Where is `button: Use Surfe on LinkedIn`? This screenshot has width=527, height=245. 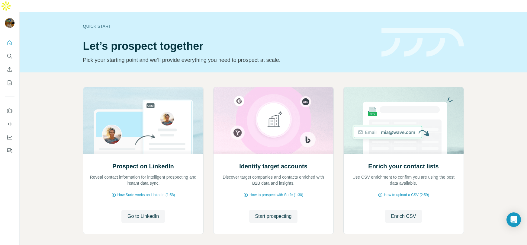 button: Use Surfe on LinkedIn is located at coordinates (10, 111).